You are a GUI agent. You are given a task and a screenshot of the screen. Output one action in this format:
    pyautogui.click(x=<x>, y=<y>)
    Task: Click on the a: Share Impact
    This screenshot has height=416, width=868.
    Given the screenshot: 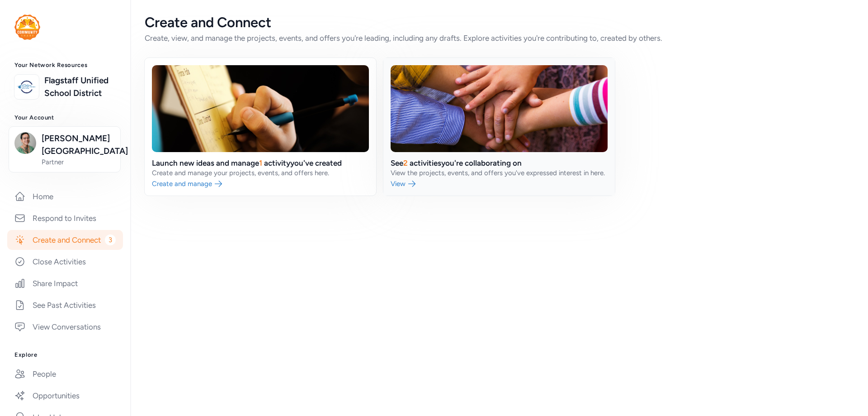 What is the action you would take?
    pyautogui.click(x=65, y=283)
    